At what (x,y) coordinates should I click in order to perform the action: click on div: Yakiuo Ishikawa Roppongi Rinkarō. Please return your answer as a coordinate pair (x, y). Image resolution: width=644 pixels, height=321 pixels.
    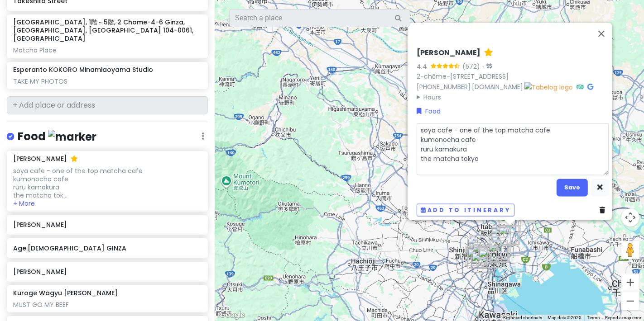
    Looking at the image, I should click on (487, 257).